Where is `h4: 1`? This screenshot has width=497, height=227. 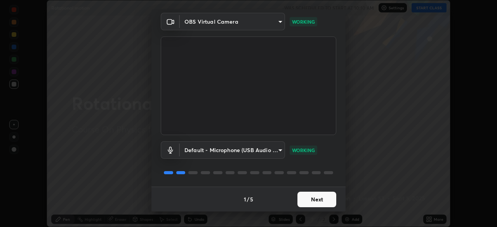 h4: 1 is located at coordinates (245, 199).